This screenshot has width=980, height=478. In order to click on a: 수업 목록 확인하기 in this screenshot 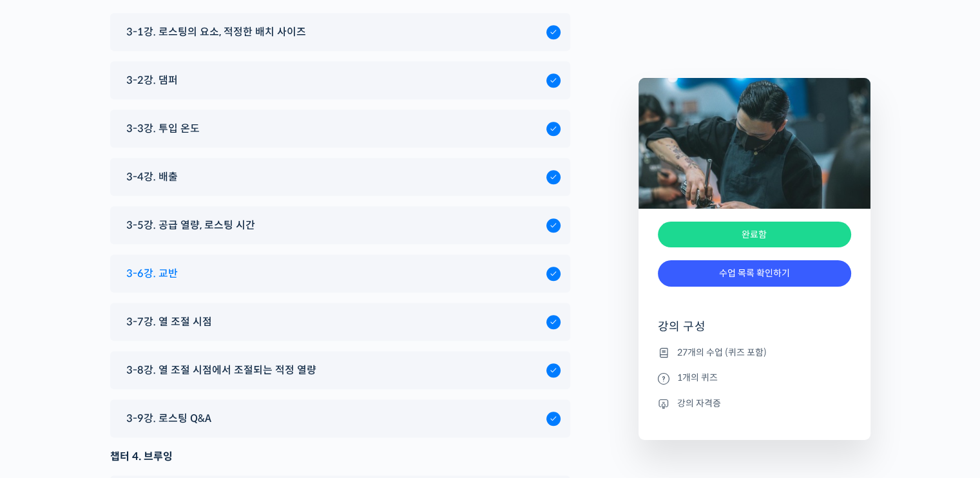, I will do `click(755, 274)`.